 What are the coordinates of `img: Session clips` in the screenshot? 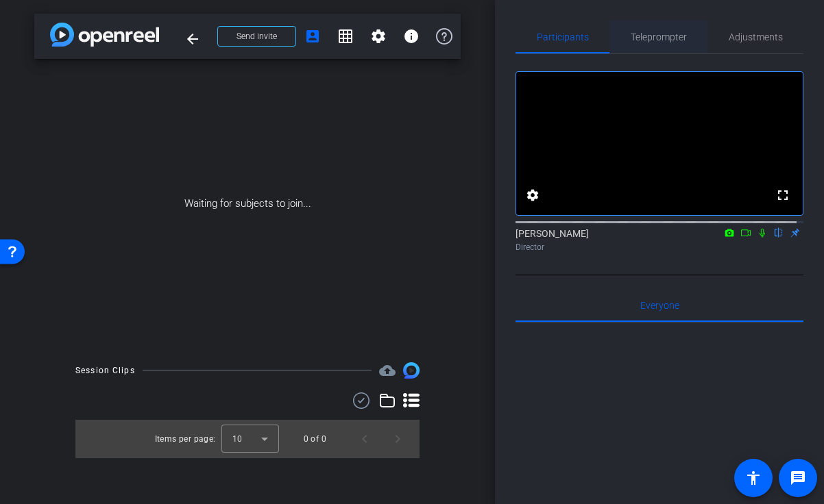 It's located at (411, 371).